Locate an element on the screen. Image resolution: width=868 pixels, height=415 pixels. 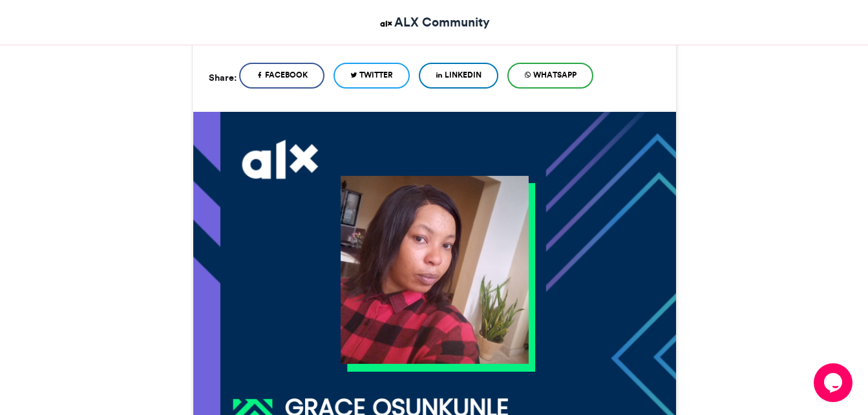
span: Facebook is located at coordinates (286, 75).